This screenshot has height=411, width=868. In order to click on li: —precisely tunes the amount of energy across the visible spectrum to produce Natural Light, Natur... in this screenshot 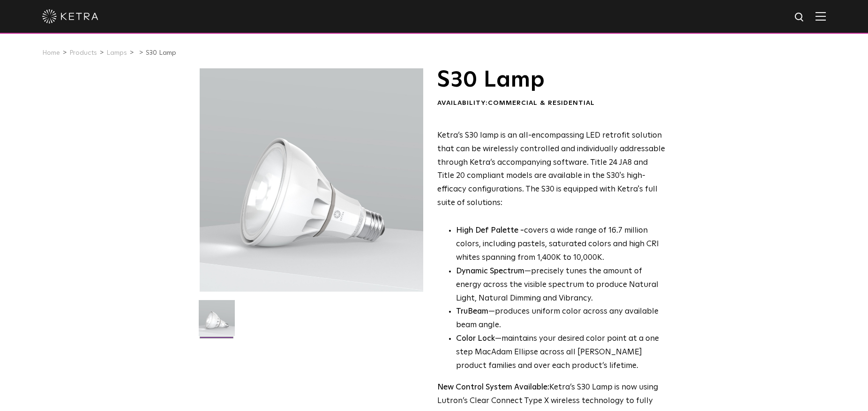, I will do `click(560, 285)`.